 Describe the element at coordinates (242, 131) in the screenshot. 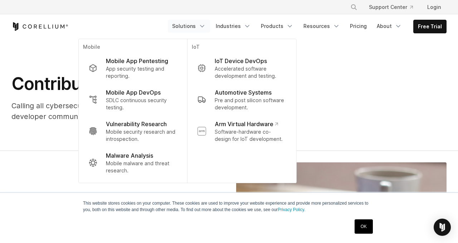

I see `a: Arm Virtual Hardware Software-hardware co-design for IoT development.` at that location.